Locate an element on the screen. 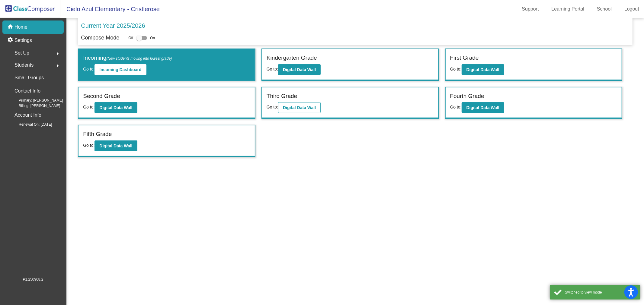 The image size is (644, 305). label: Fifth Grade is located at coordinates (97, 134).